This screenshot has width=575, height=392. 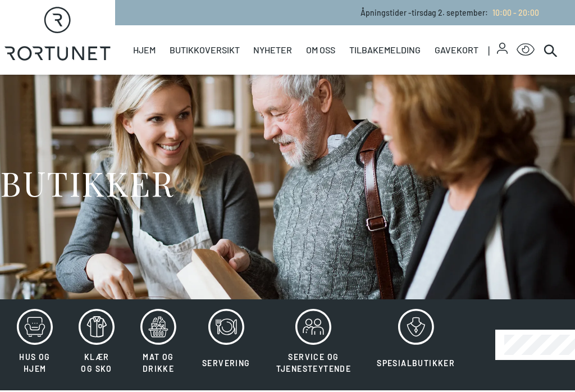 What do you see at coordinates (416, 363) in the screenshot?
I see `span: Spesialbutikker` at bounding box center [416, 363].